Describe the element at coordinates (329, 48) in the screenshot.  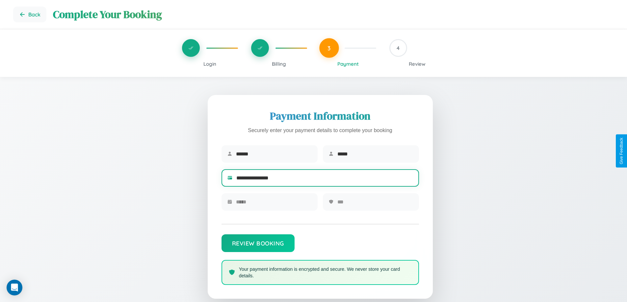
I see `span: 3` at that location.